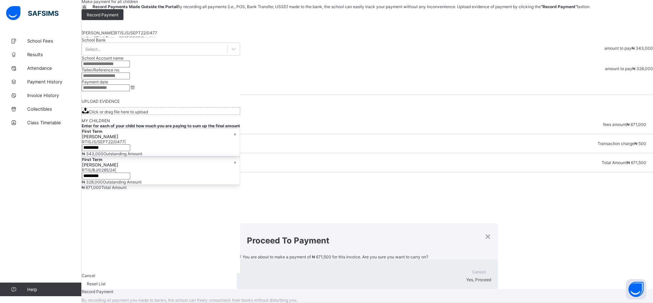 This screenshot has height=303, width=653. What do you see at coordinates (615, 124) in the screenshot?
I see `span: fees amount` at bounding box center [615, 124].